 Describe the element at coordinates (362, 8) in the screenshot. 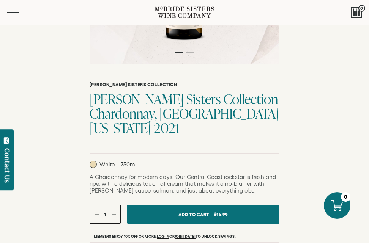

I see `span: 0` at that location.